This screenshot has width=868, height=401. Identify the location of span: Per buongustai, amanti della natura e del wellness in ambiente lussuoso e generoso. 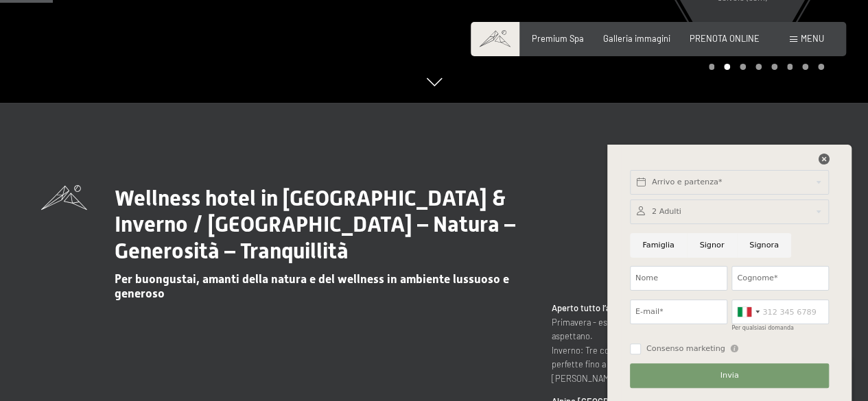
(312, 286).